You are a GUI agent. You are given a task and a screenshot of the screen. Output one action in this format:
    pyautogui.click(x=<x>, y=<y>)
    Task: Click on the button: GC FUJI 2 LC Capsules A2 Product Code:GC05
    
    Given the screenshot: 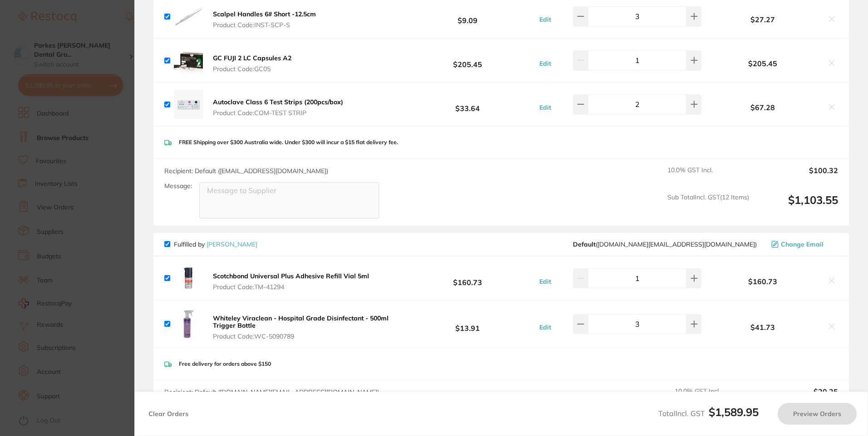 What is the action you would take?
    pyautogui.click(x=252, y=63)
    